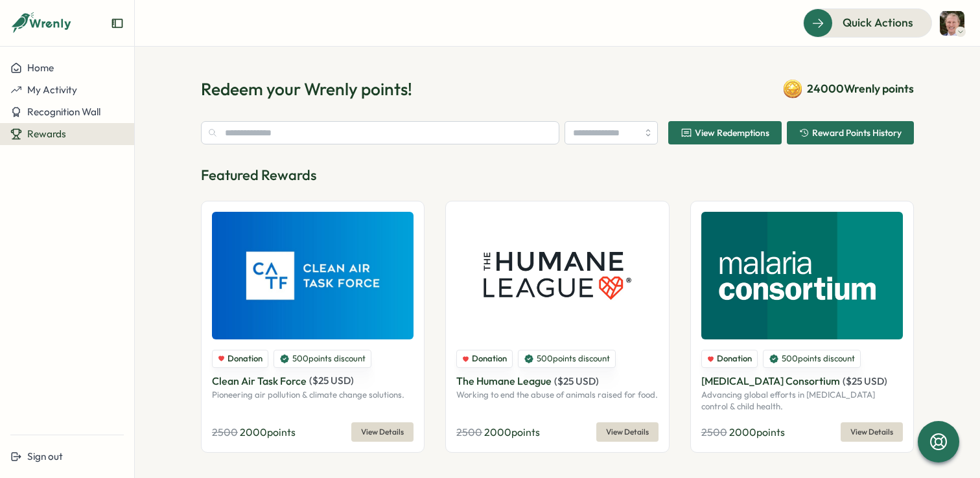 Image resolution: width=980 pixels, height=478 pixels. Describe the element at coordinates (558, 175) in the screenshot. I see `p: Featured Rewards` at that location.